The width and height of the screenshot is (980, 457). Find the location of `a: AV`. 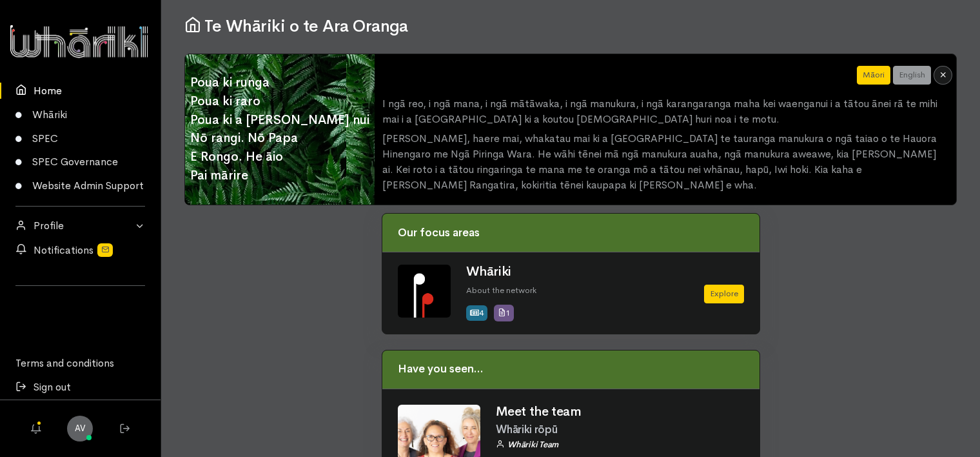

a: AV is located at coordinates (80, 428).